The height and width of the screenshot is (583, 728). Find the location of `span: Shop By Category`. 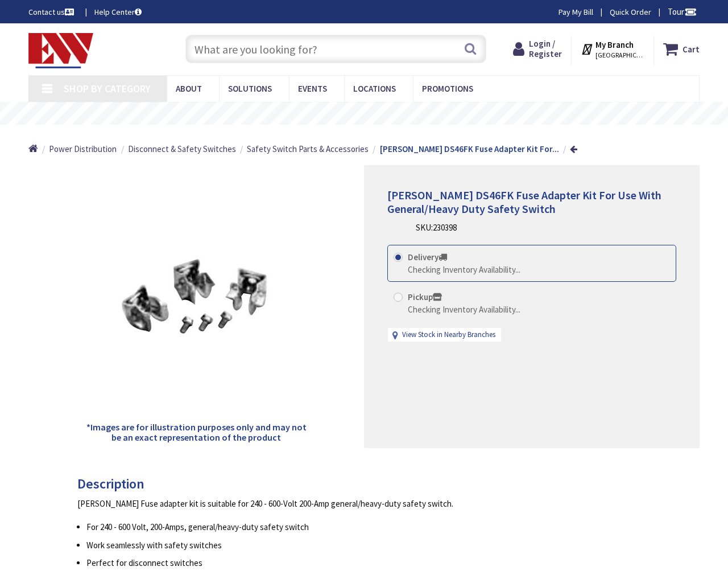

span: Shop By Category is located at coordinates (107, 88).